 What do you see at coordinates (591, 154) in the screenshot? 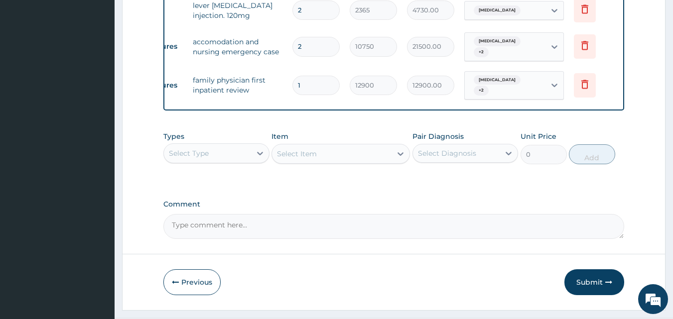
I see `button: Add` at bounding box center [591, 154].